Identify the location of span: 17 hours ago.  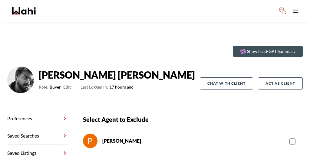
(107, 87).